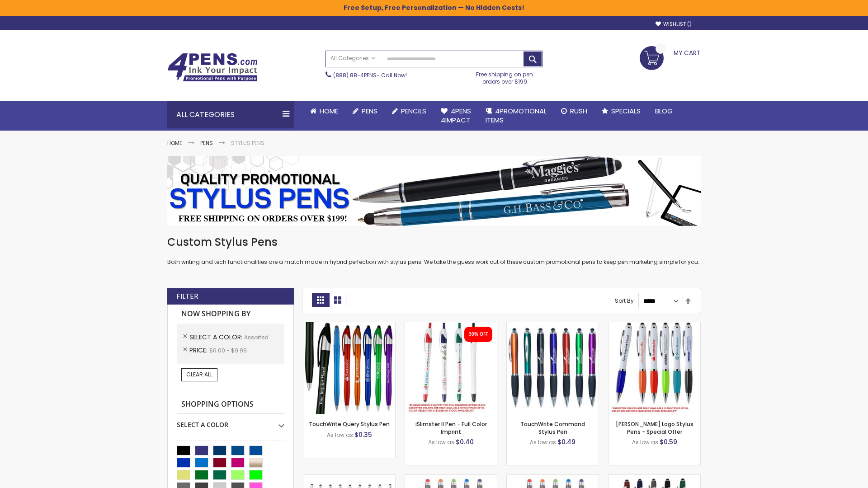 Image resolution: width=868 pixels, height=488 pixels. What do you see at coordinates (349, 478) in the screenshot?
I see `a: Stiletto Advertising Stylus Pens-Assorted` at bounding box center [349, 478].